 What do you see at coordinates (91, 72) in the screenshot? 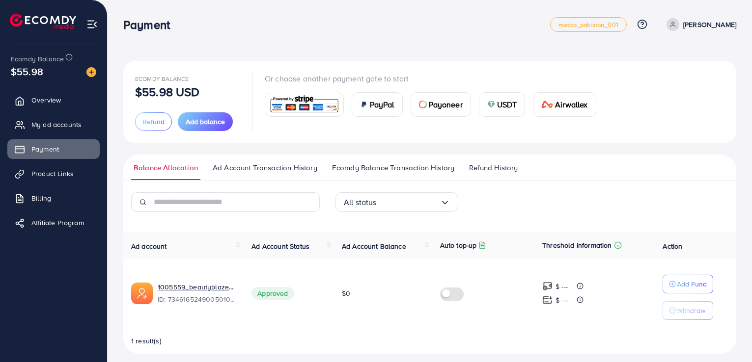
I see `img: image` at bounding box center [91, 72].